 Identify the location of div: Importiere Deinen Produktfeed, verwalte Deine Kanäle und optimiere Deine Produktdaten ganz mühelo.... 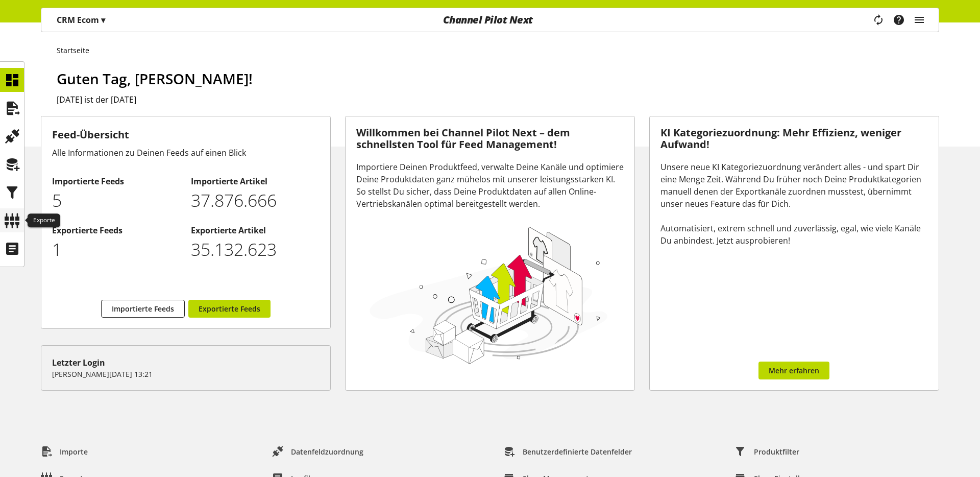
(490, 186).